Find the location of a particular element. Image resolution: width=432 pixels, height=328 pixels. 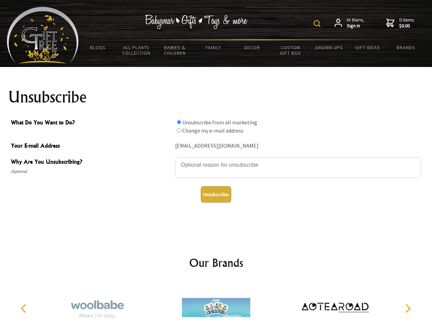

span: Hi there, is located at coordinates (355, 23).